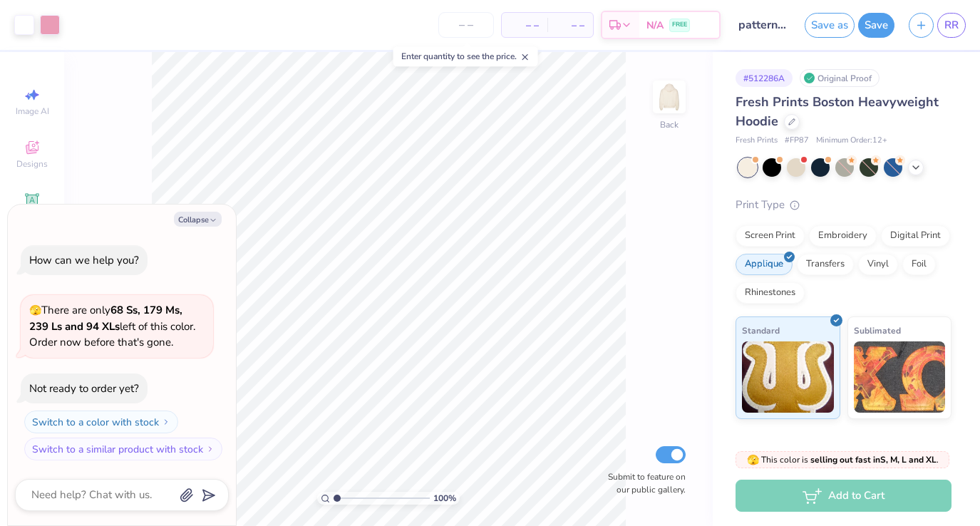 This screenshot has height=526, width=980. Describe the element at coordinates (837, 111) in the screenshot. I see `span: Fresh Prints Boston Heavyweight Hoodie` at that location.